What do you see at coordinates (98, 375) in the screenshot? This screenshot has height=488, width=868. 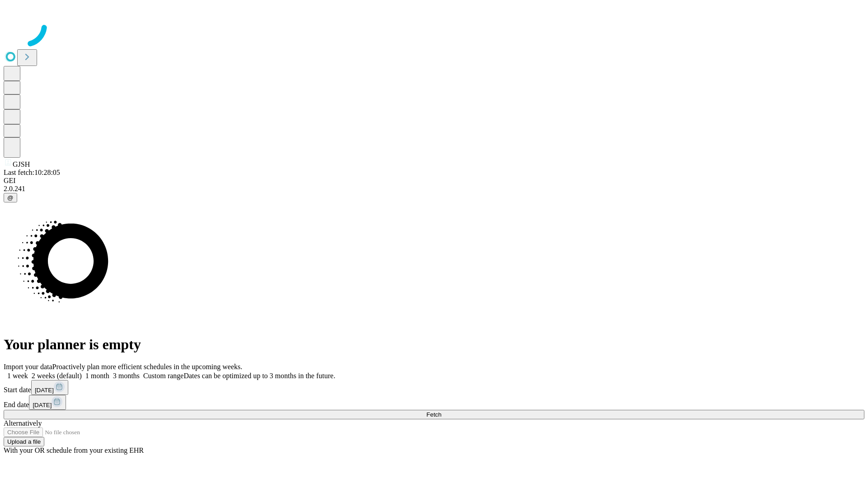 I see `span: 1 month` at bounding box center [98, 375].